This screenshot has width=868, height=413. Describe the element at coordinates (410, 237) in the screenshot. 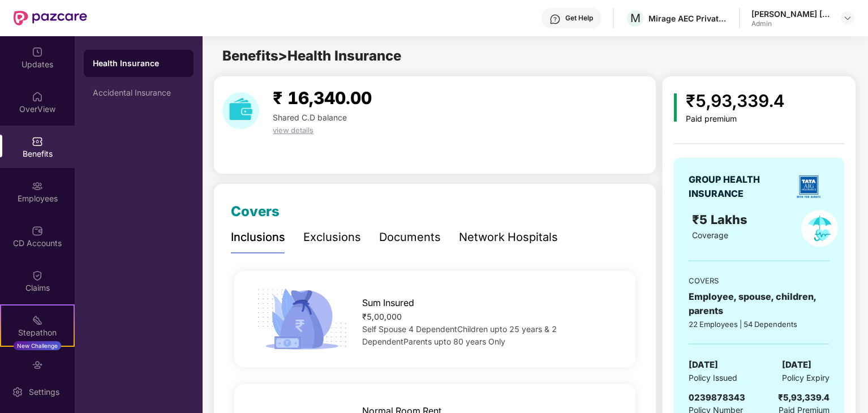

I see `div: Documents` at that location.